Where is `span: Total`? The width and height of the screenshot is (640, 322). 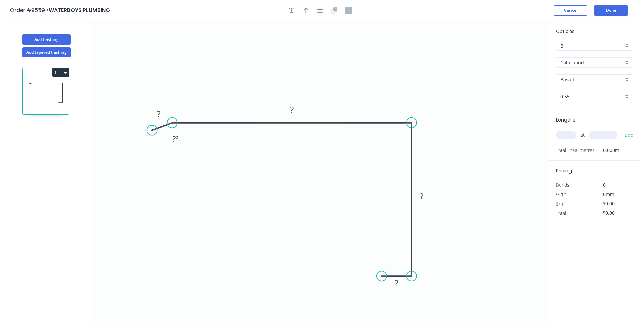 span: Total is located at coordinates (561, 213).